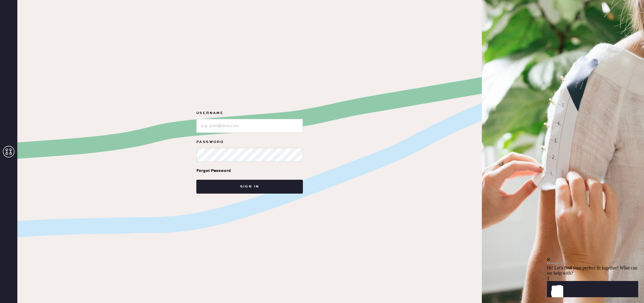  What do you see at coordinates (213, 171) in the screenshot?
I see `a: Forgot Password` at bounding box center [213, 171].